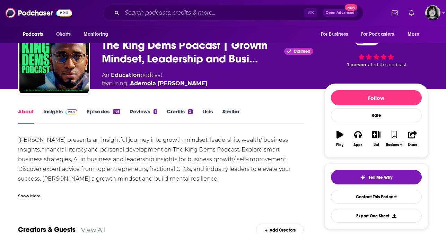 This screenshot has height=234, width=446. What do you see at coordinates (394, 145) in the screenshot?
I see `div: Bookmark` at bounding box center [394, 145].